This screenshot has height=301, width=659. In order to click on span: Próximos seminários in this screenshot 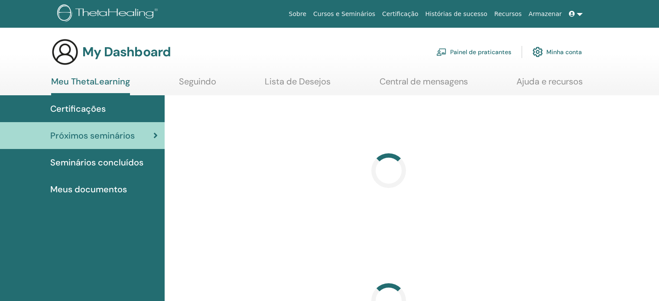, I will do `click(92, 136)`.